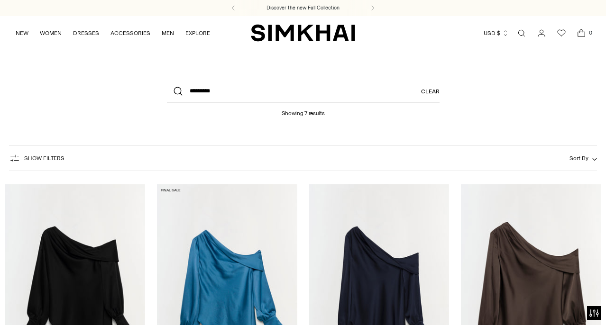 The image size is (606, 325). What do you see at coordinates (130, 33) in the screenshot?
I see `a: ACCESSORIES` at bounding box center [130, 33].